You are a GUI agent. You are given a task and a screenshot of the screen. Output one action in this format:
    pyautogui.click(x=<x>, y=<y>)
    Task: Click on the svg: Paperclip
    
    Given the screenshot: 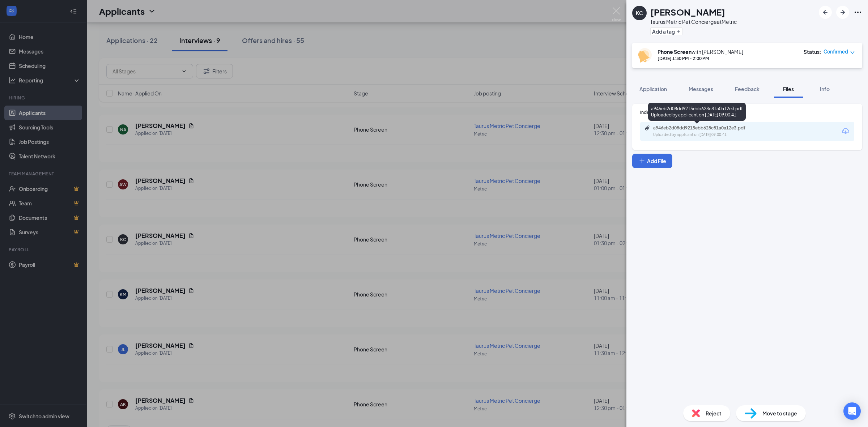 What is the action you would take?
    pyautogui.click(x=648, y=128)
    